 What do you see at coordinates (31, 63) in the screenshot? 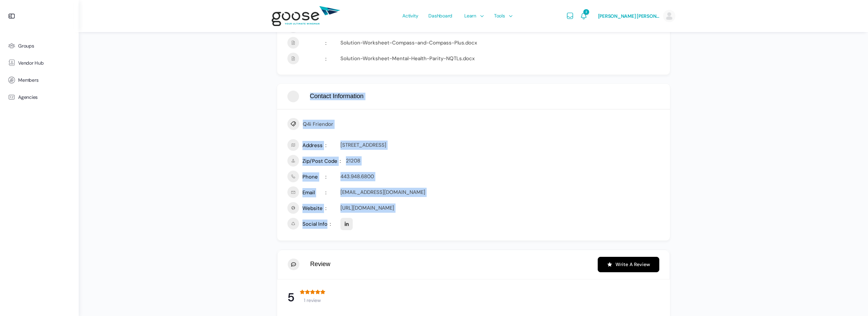
I see `span: Vendor Hub` at bounding box center [31, 63].